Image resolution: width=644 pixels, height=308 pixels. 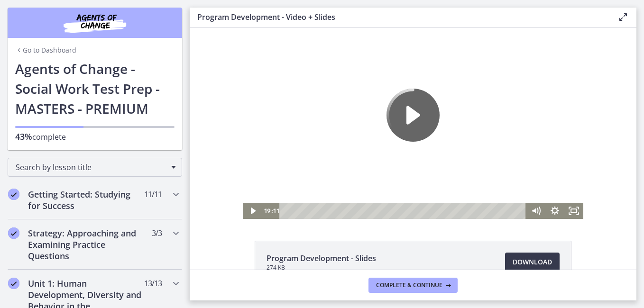 I want to click on button: Complete & continue, so click(x=413, y=285).